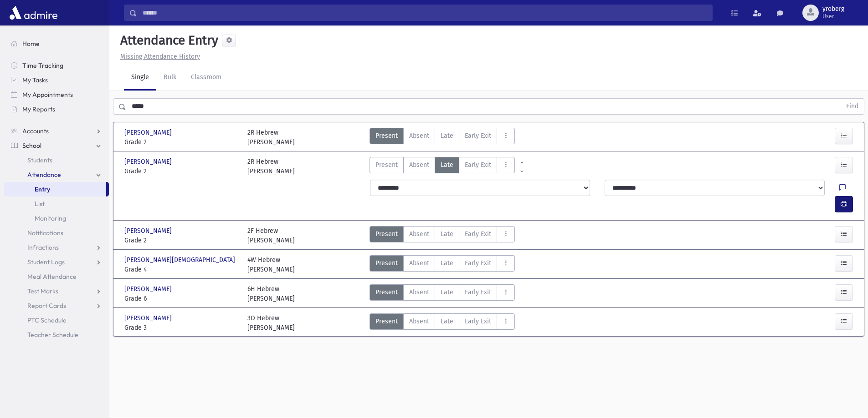  What do you see at coordinates (40, 204) in the screenshot?
I see `span: List` at bounding box center [40, 204].